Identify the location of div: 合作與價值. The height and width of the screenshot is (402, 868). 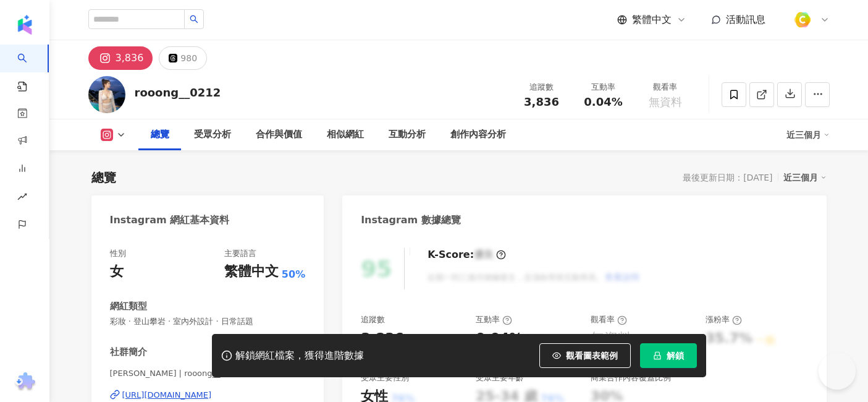
(279, 135).